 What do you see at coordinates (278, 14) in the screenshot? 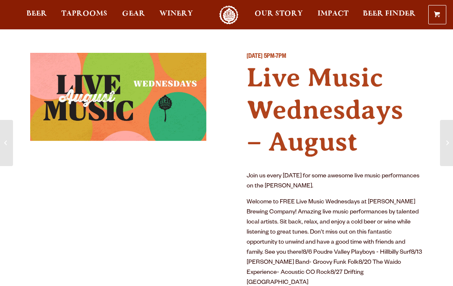
I see `span: Our Story` at bounding box center [278, 14].